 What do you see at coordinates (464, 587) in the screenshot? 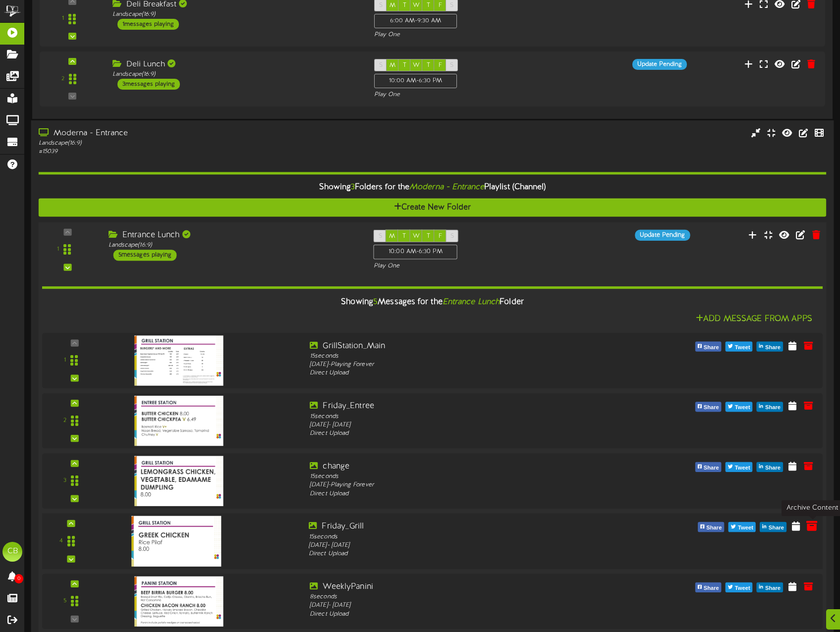
I see `div: WeeklyPanini` at bounding box center [464, 587].